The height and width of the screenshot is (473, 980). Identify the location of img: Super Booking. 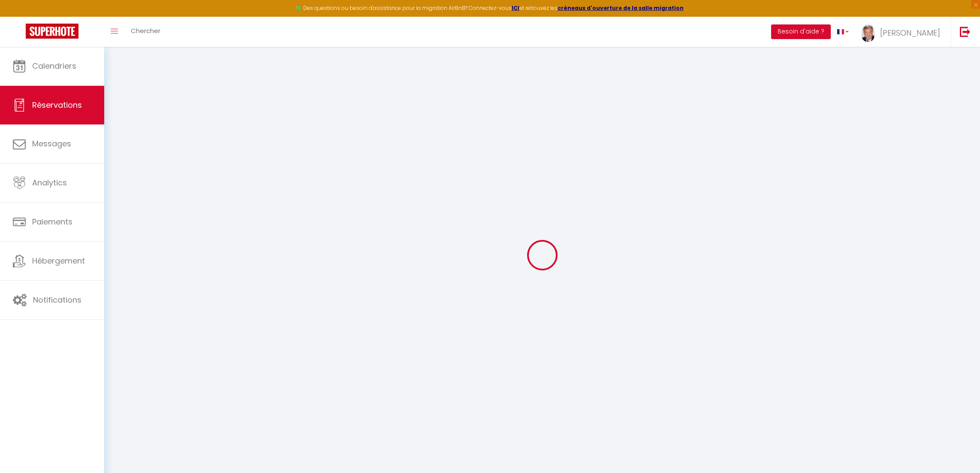
(52, 31).